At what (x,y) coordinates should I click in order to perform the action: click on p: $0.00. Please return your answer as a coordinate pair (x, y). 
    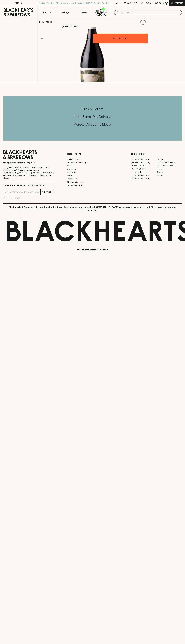
    Looking at the image, I should click on (159, 3).